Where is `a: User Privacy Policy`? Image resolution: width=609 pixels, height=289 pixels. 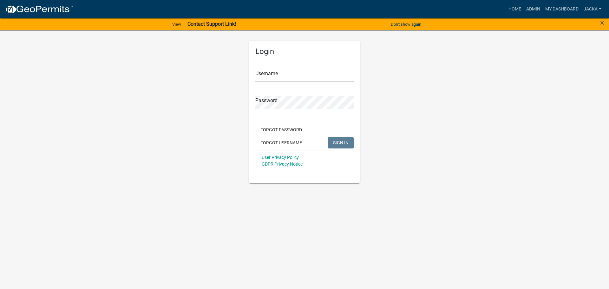
a: User Privacy Policy is located at coordinates (280, 157).